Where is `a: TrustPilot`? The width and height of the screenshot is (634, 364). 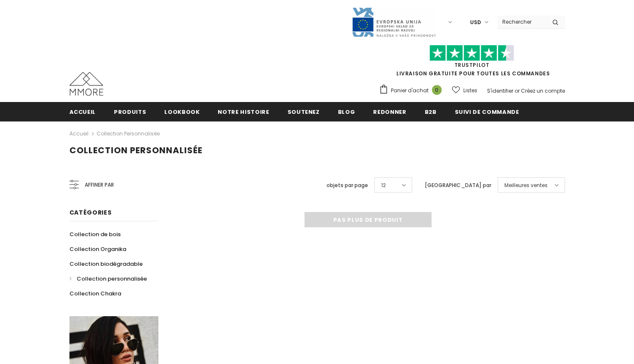
a: TrustPilot is located at coordinates (472, 65).